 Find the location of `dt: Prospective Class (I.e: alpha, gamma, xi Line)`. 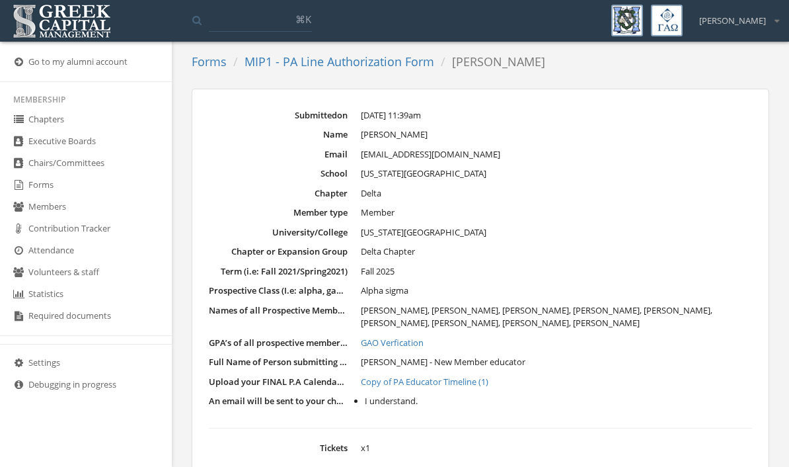

dt: Prospective Class (I.e: alpha, gamma, xi Line) is located at coordinates (278, 290).